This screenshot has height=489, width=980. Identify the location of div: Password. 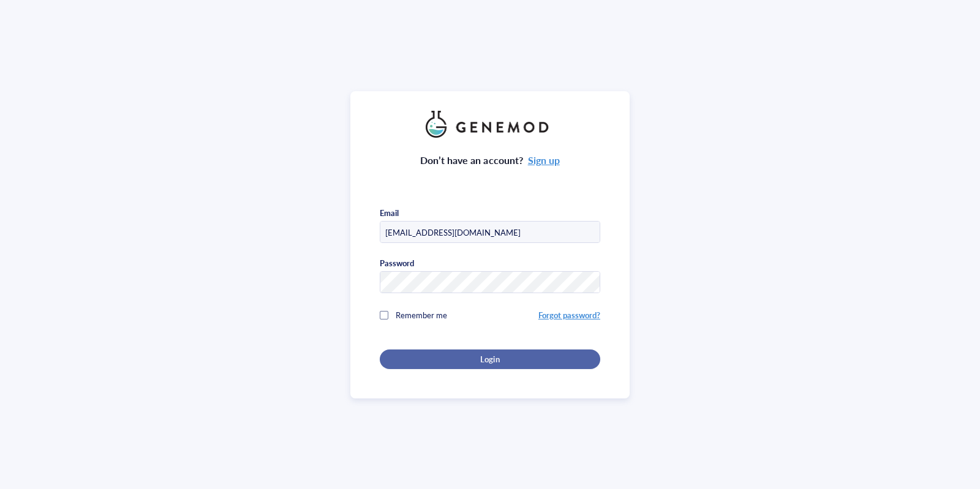
(397, 264).